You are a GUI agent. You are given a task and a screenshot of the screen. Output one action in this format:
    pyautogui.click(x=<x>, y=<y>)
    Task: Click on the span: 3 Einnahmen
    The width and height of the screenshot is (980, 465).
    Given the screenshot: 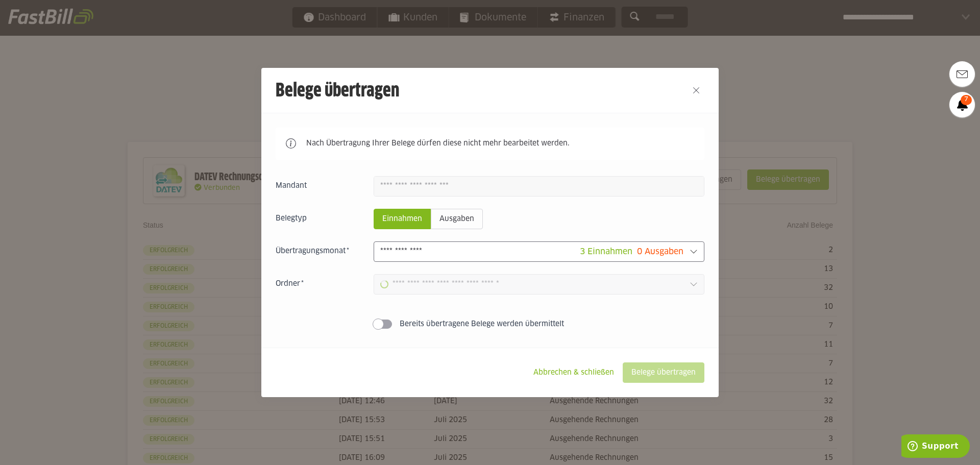 What is the action you would take?
    pyautogui.click(x=606, y=252)
    